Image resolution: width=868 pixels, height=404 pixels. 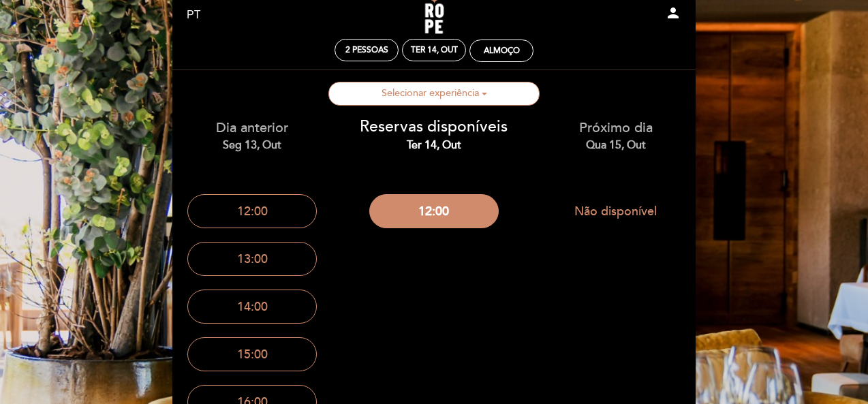 What do you see at coordinates (252, 354) in the screenshot?
I see `button: 15:00` at bounding box center [252, 354].